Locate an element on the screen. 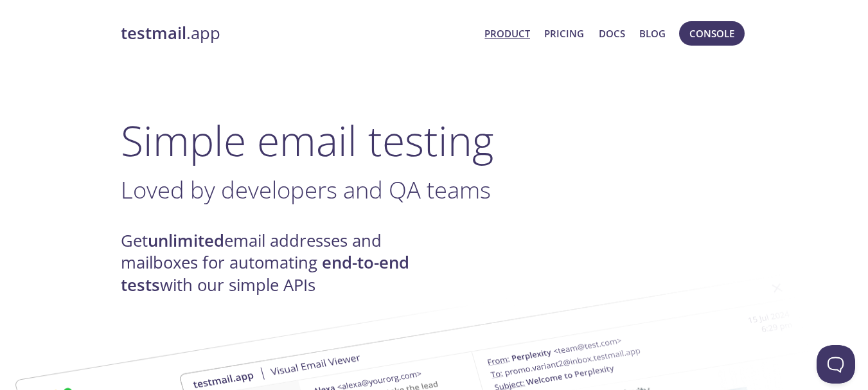 Image resolution: width=868 pixels, height=390 pixels. button: Console is located at coordinates (712, 33).